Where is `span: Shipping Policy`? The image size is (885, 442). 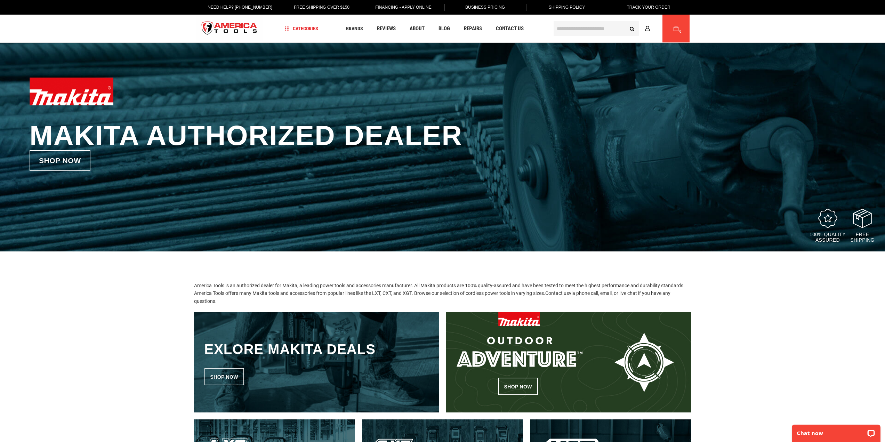 span: Shipping Policy is located at coordinates (567, 7).